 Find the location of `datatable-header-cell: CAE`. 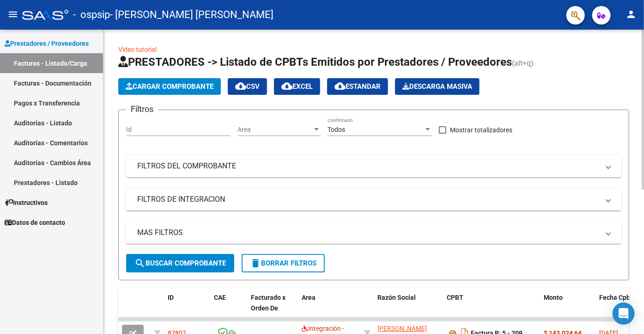

datatable-header-cell: CAE is located at coordinates (229, 308).